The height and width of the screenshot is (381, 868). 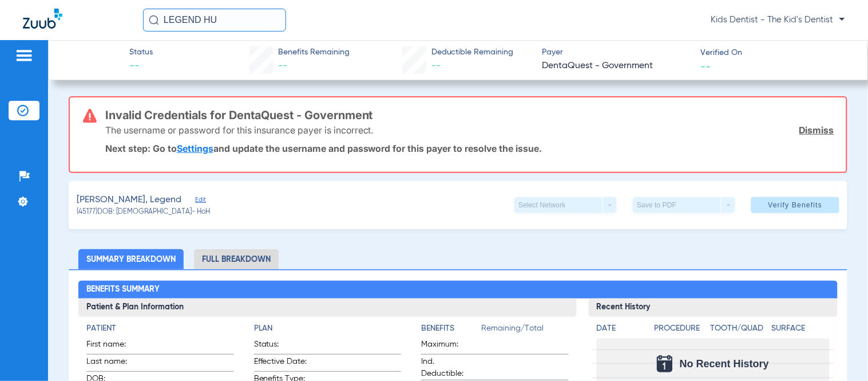 What do you see at coordinates (795, 205) in the screenshot?
I see `span: Verify Benefits` at bounding box center [795, 205].